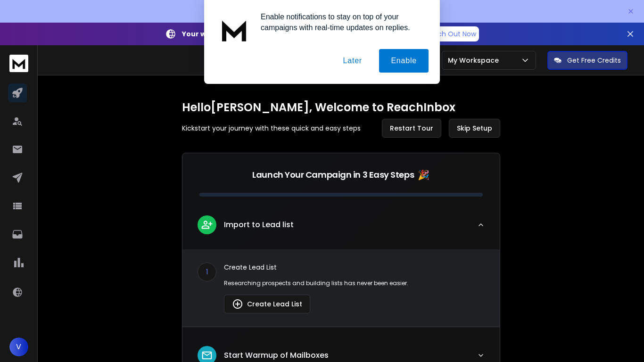 The width and height of the screenshot is (644, 362). Describe the element at coordinates (234, 30) in the screenshot. I see `img: notification icon` at that location.